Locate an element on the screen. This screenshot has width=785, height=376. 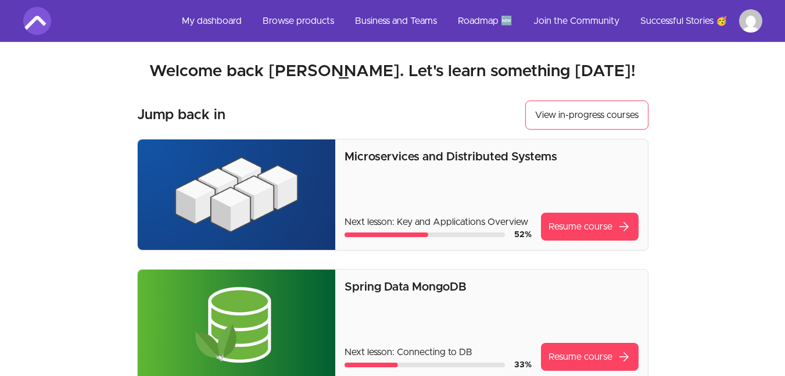
a: Join the Community is located at coordinates (577, 21).